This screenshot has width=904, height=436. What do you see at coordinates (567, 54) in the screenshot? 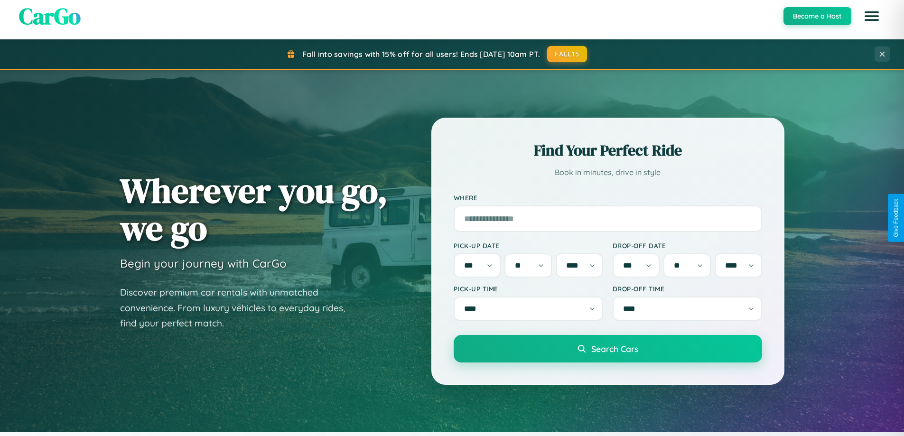
I see `button: FALL15` at bounding box center [567, 54].